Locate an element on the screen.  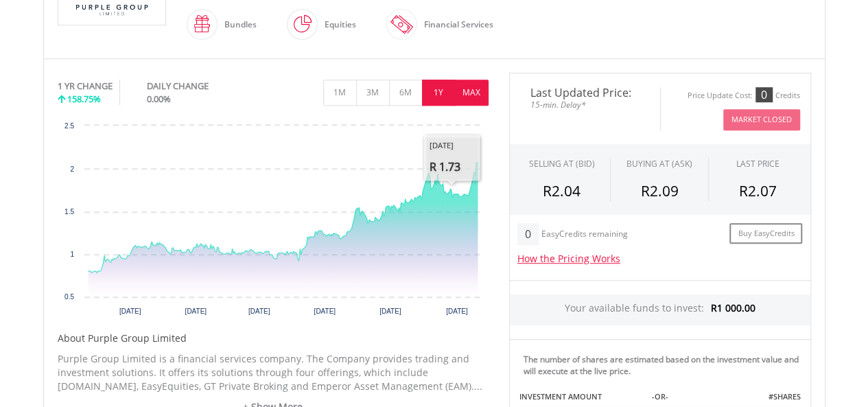
span: R2.07 is located at coordinates (758, 191).